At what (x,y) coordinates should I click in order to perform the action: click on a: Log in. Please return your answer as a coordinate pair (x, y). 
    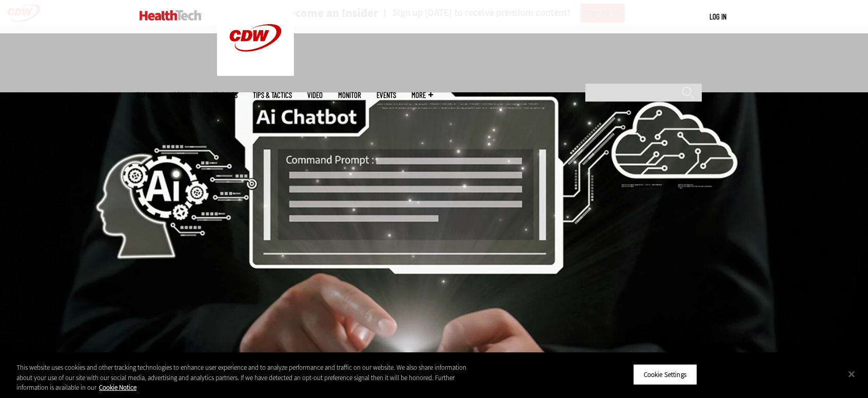
    Looking at the image, I should click on (717, 17).